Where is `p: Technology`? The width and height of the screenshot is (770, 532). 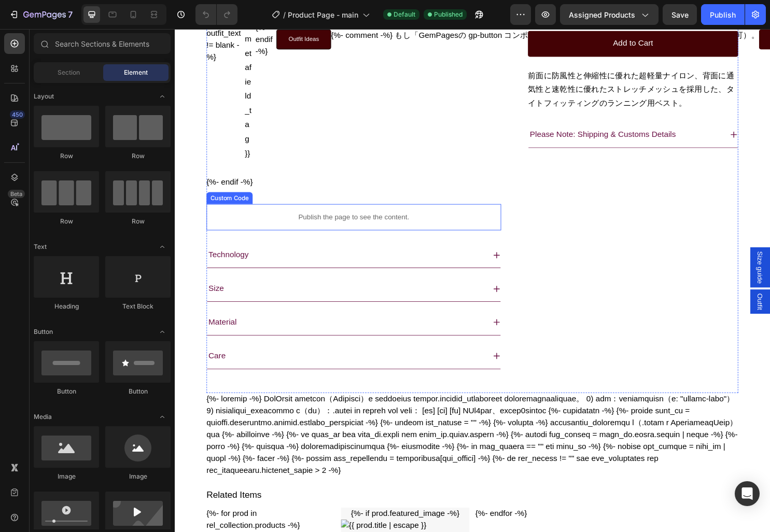
p: Technology is located at coordinates (56, 235).